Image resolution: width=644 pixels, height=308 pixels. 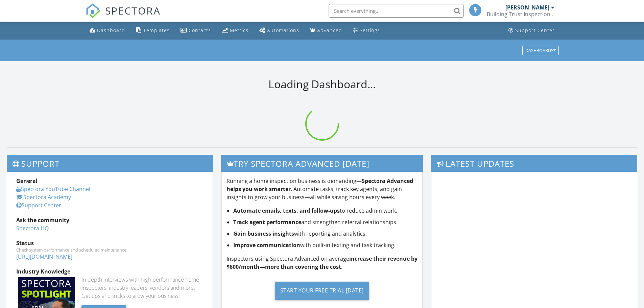 What do you see at coordinates (322, 262) in the screenshot?
I see `p: Inspectors using Spectora Advanced on average .` at bounding box center [322, 262].